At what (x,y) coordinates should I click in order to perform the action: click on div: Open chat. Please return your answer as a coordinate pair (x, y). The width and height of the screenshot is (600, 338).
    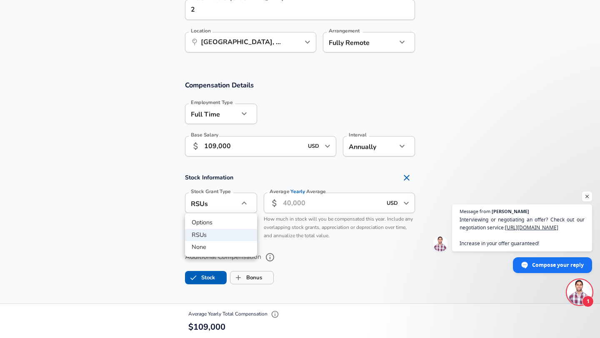
    Looking at the image, I should click on (579, 292).